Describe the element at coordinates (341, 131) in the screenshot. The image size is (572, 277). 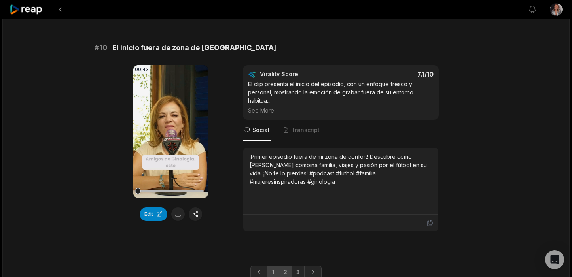
I see `nav: Tabs` at that location.